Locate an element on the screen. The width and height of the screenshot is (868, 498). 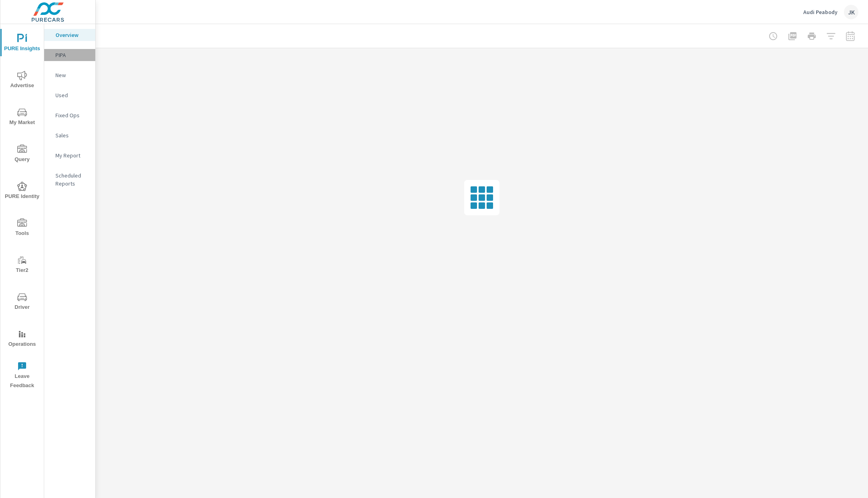
div: Sales is located at coordinates (70, 135).